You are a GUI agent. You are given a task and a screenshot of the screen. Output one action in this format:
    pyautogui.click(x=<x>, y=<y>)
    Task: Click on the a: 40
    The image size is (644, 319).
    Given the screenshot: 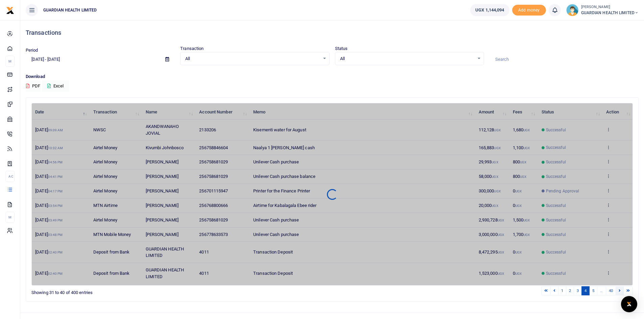 What is the action you would take?
    pyautogui.click(x=611, y=291)
    